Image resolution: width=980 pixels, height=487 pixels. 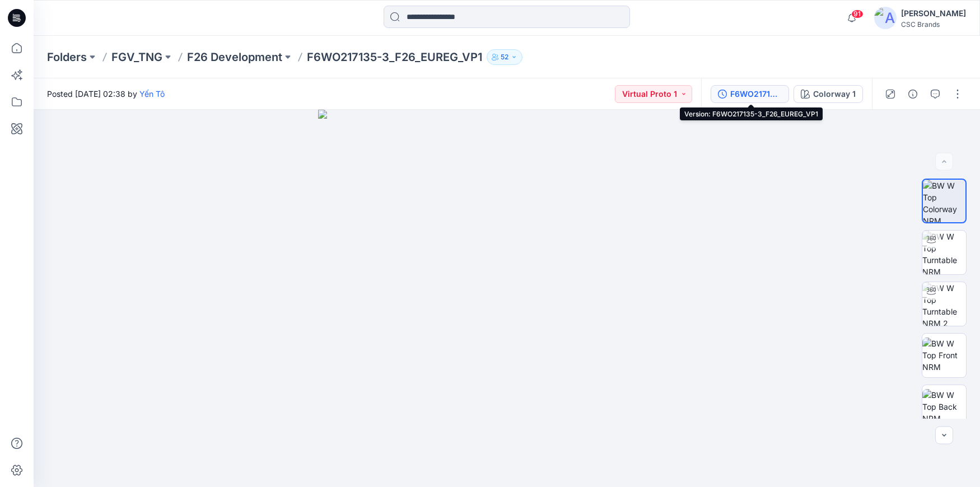 I want to click on img: BW W Top Back NRM, so click(x=944, y=407).